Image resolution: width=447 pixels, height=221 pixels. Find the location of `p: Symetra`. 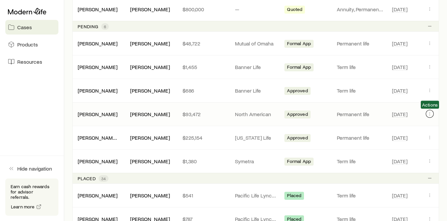

p: Symetra is located at coordinates (256, 161).